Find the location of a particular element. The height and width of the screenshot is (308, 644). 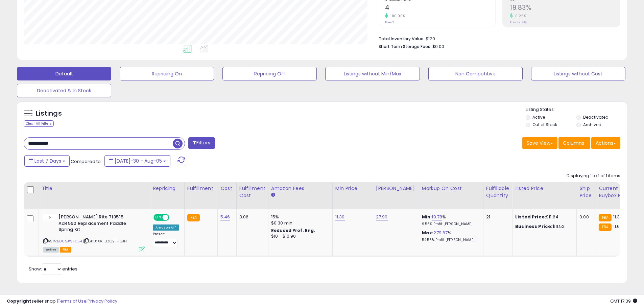

div: Cost is located at coordinates (227, 188).